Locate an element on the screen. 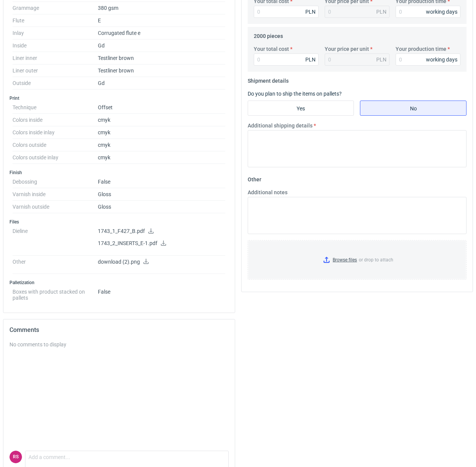 The image size is (476, 467). dt: Debossing is located at coordinates (55, 182).